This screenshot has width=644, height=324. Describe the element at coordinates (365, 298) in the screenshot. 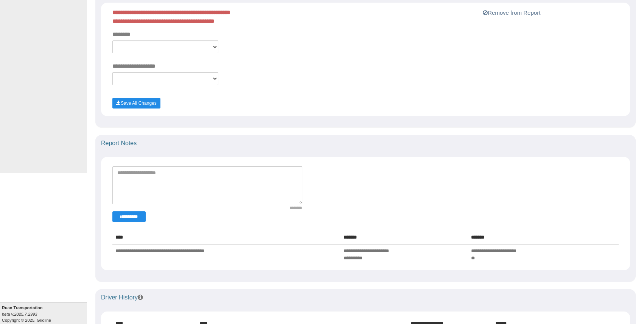

I see `div: Driver History` at that location.